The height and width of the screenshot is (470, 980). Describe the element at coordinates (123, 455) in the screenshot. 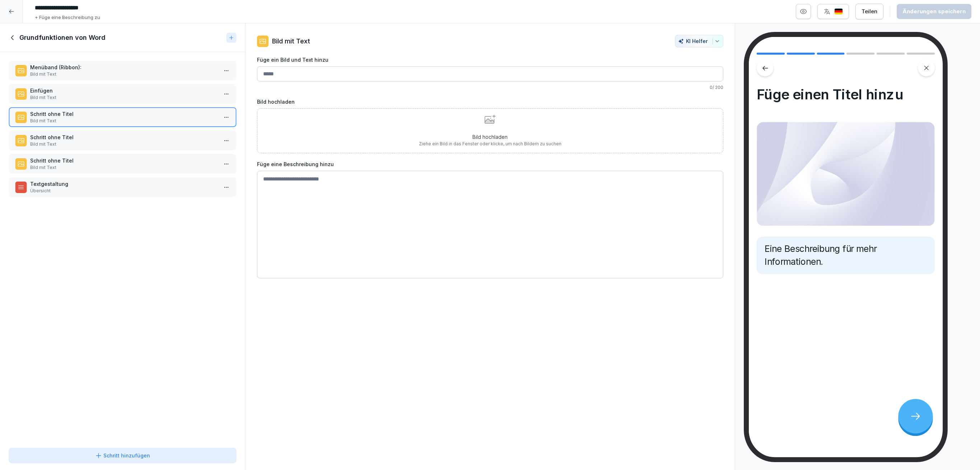

I see `div: Schritt hinzufügen` at that location.